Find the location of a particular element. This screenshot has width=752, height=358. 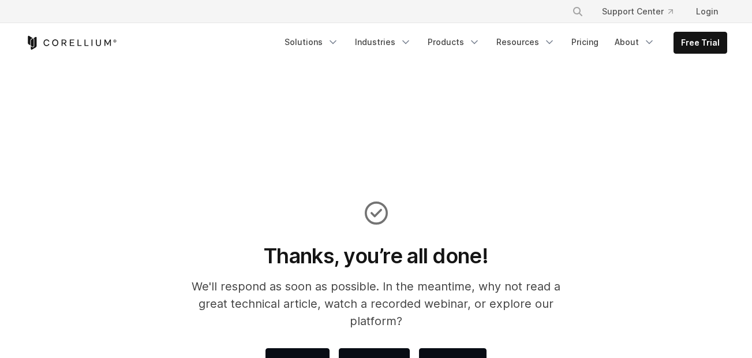

a: Products is located at coordinates (454, 42).